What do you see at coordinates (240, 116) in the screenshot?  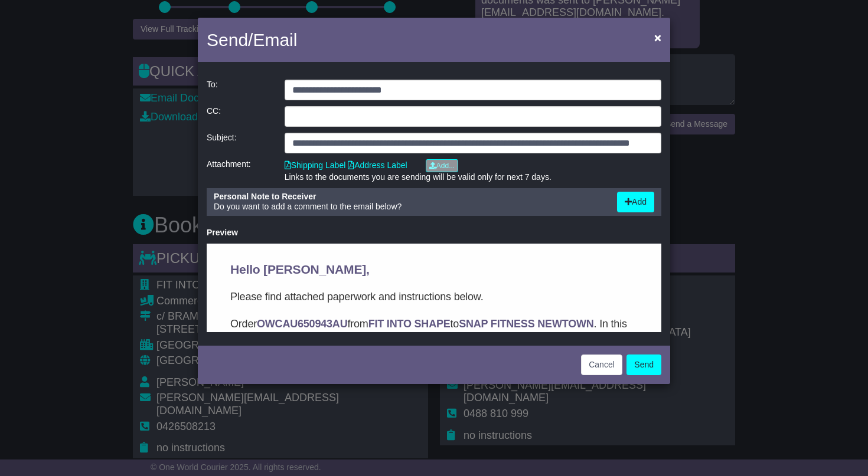 I see `div: CC:` at bounding box center [240, 116].